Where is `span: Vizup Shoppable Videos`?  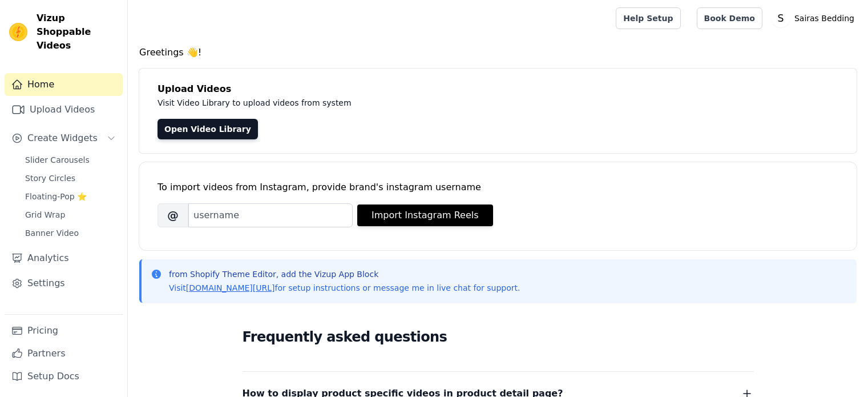
span: Vizup Shoppable Videos is located at coordinates (77, 32).